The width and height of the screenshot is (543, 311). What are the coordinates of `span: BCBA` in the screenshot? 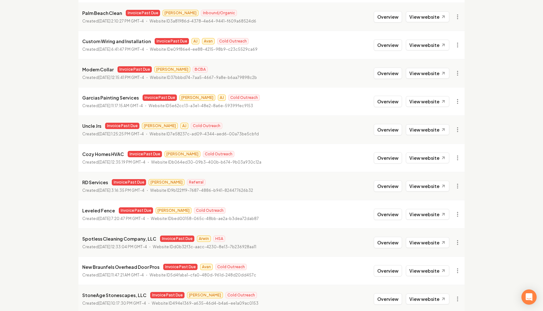 It's located at (200, 69).